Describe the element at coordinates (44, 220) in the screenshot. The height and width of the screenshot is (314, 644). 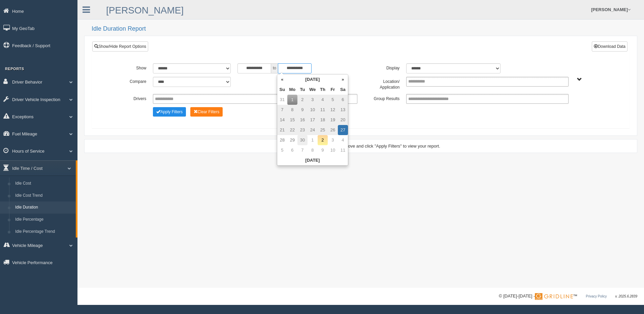
I see `a: Idle Percentage` at that location.